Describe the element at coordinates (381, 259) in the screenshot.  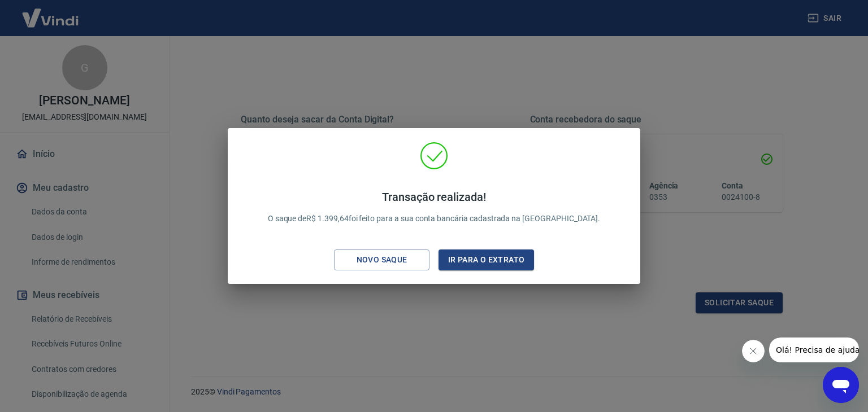
I see `button: Novo saque` at that location.